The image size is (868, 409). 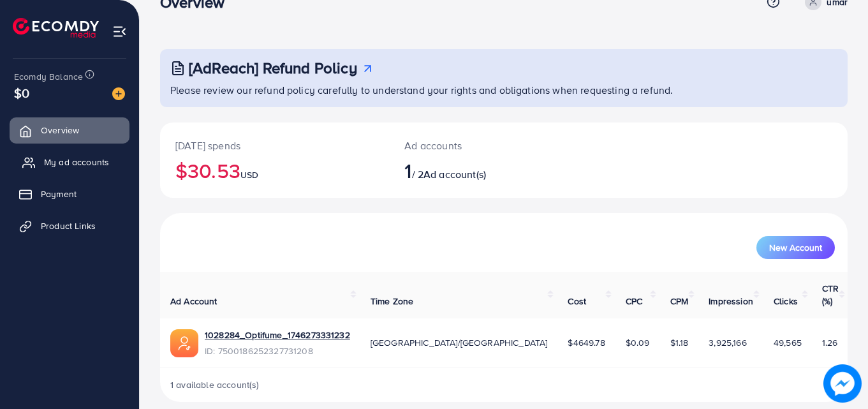 I want to click on img: logo, so click(x=55, y=27).